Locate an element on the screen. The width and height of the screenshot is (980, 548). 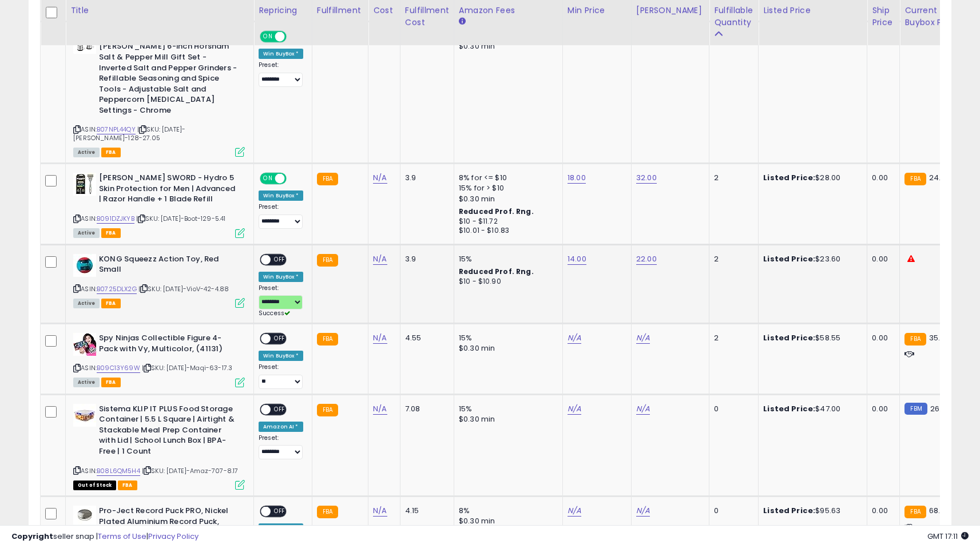
span: 24.97 is located at coordinates (939, 177).